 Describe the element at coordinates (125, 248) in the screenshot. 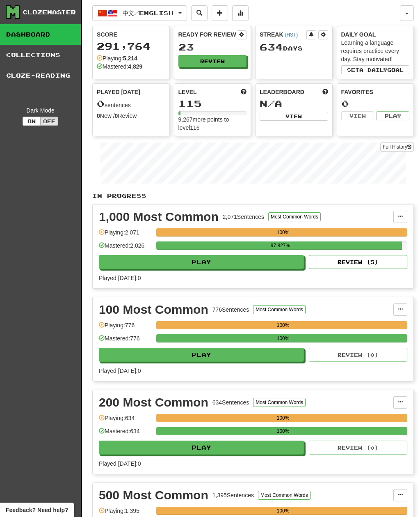

I see `div: Mastered: 2,026` at that location.